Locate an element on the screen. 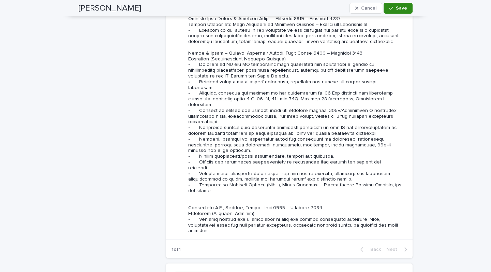  span: Save is located at coordinates (401, 8).